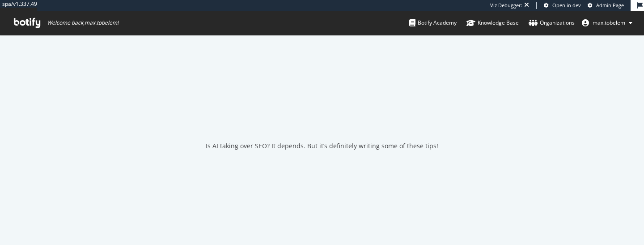  Describe the element at coordinates (607, 23) in the screenshot. I see `button: max.tobelem` at that location.